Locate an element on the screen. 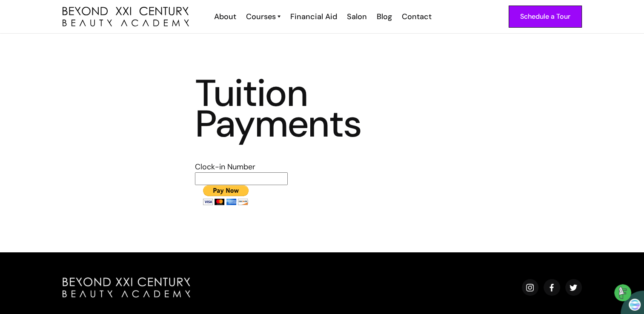 The width and height of the screenshot is (644, 314). a: Courses is located at coordinates (263, 17).